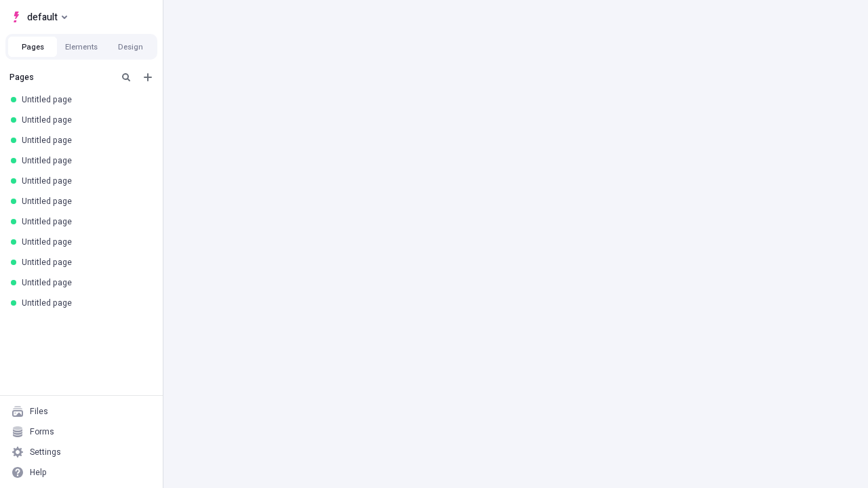  Describe the element at coordinates (148, 78) in the screenshot. I see `button: Add new` at that location.